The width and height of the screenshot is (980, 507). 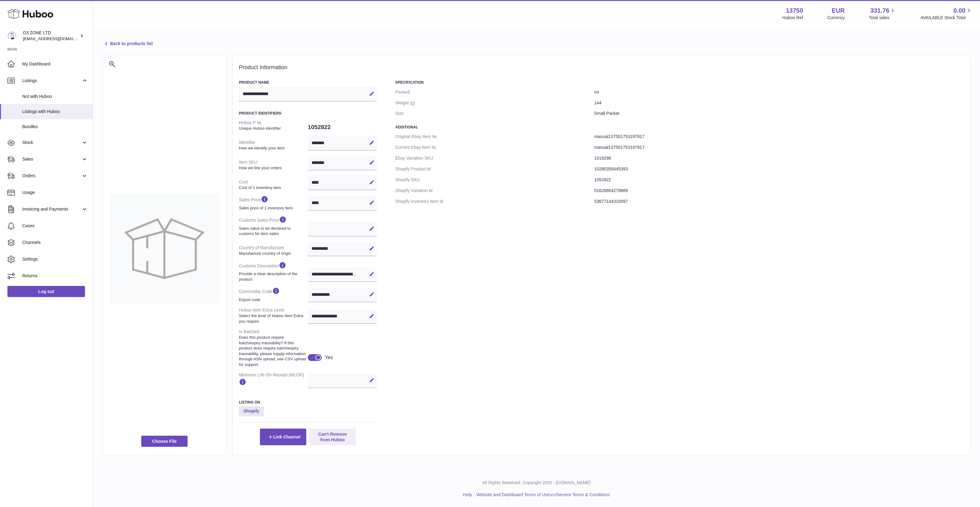 What do you see at coordinates (55, 242) in the screenshot?
I see `span: Channels` at bounding box center [55, 242].